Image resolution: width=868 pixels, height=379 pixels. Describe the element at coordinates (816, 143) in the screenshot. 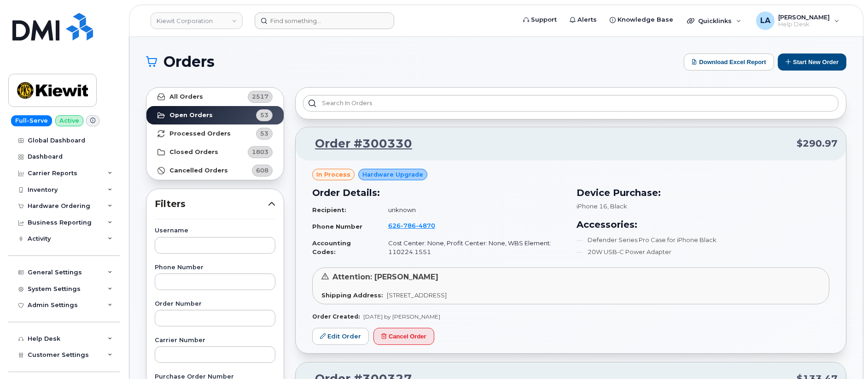

I see `span: $290.97` at that location.